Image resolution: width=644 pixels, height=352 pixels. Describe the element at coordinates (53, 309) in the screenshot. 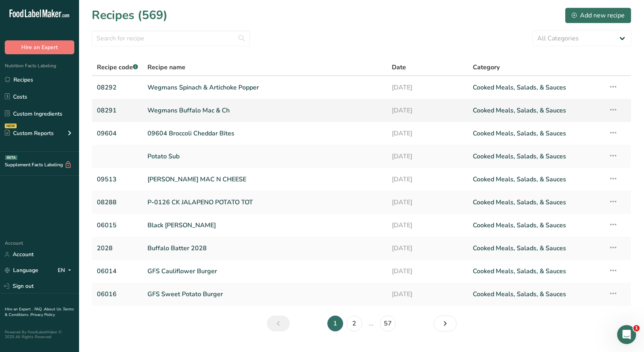

I see `a: About Us .` at that location.